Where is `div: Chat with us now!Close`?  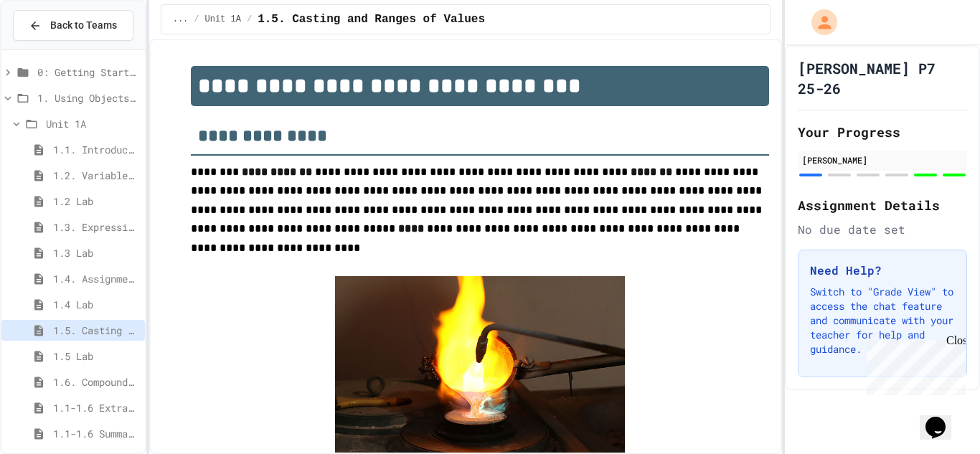 div: Chat with us now!Close is located at coordinates (52, 48).